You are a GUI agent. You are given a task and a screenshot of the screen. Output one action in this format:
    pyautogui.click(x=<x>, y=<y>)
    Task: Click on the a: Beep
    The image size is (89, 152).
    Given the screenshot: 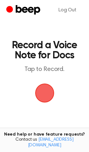 What is the action you would take?
    pyautogui.click(x=24, y=10)
    